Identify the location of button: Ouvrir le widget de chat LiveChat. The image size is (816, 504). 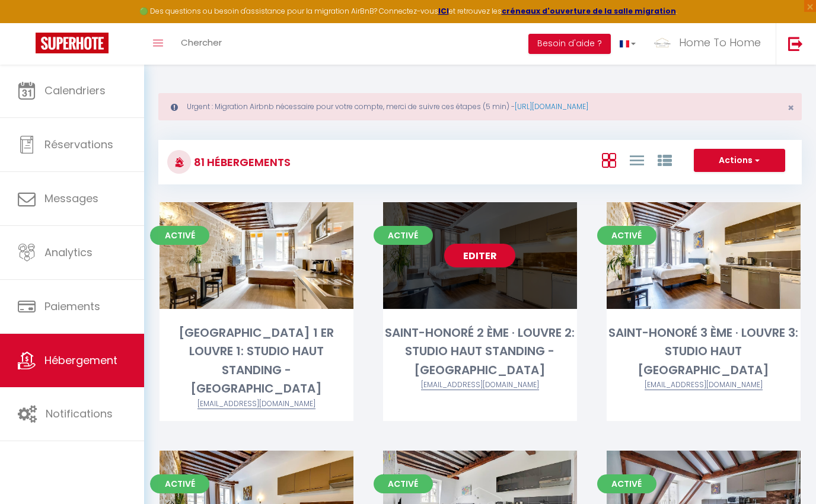
(27, 22).